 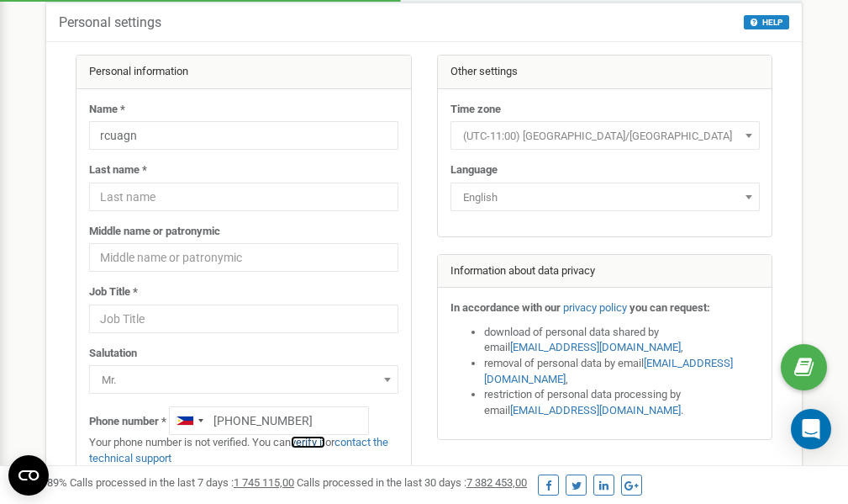 I want to click on input: Job Title, so click(x=244, y=319).